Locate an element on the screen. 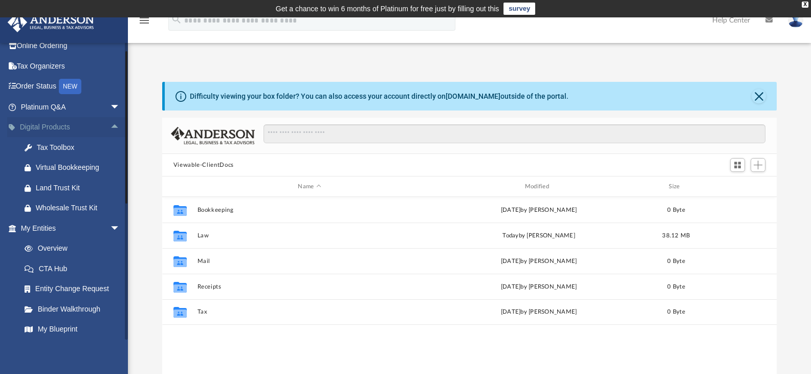 The image size is (811, 374). button: Add is located at coordinates (758, 165).